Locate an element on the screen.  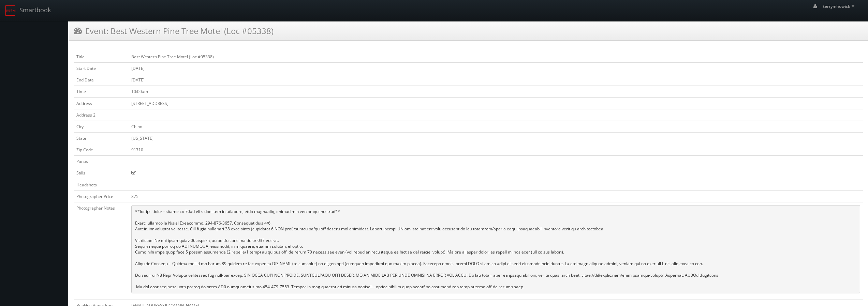
td: City is located at coordinates (101, 126).